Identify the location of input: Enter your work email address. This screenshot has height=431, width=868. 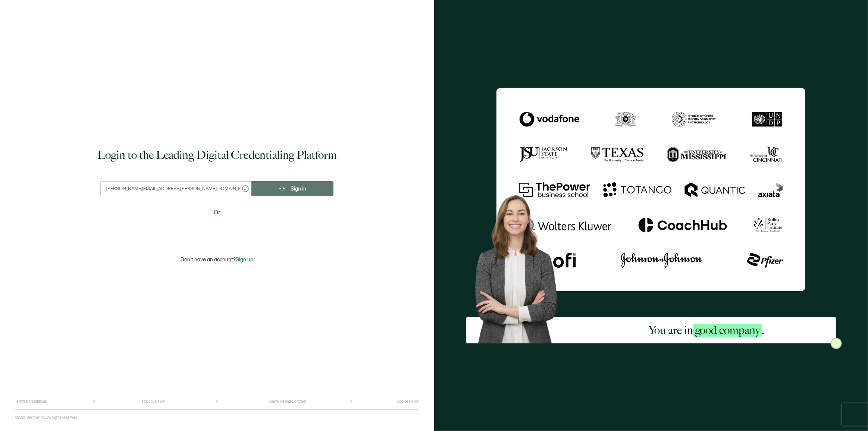
(175, 189).